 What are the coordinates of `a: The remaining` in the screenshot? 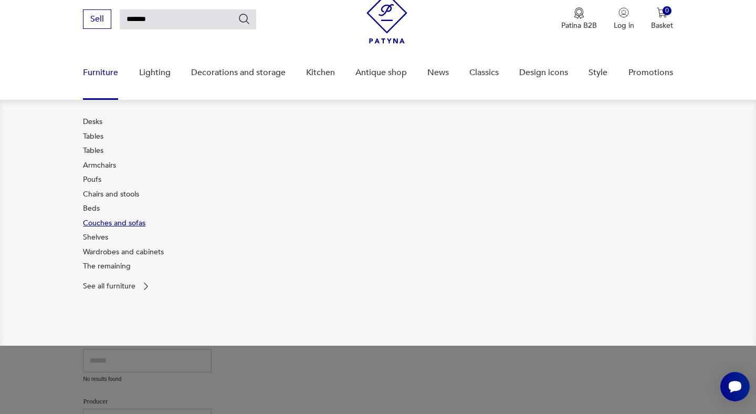 It's located at (107, 266).